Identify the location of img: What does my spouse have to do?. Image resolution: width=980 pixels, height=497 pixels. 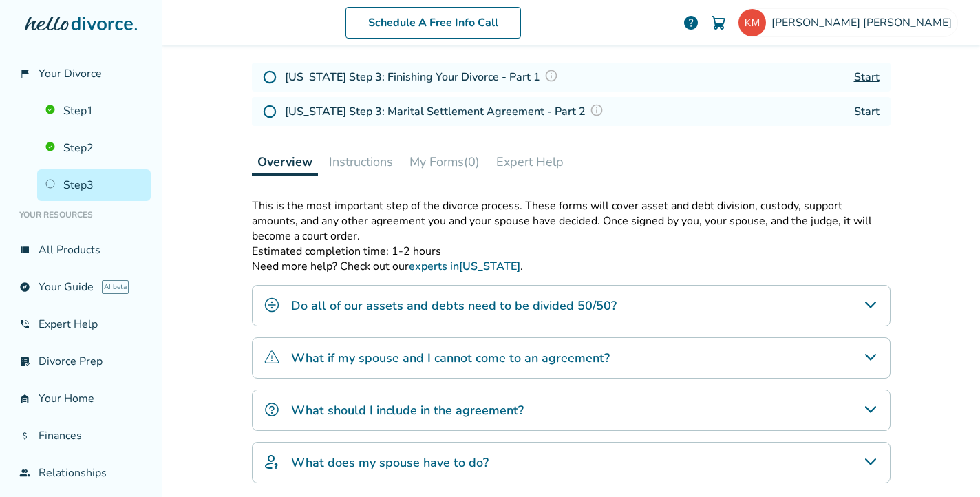
(271, 462).